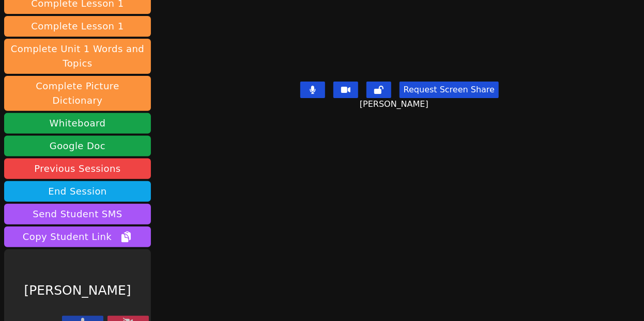 This screenshot has height=321, width=644. I want to click on button: Complete Picture Dictionary, so click(78, 94).